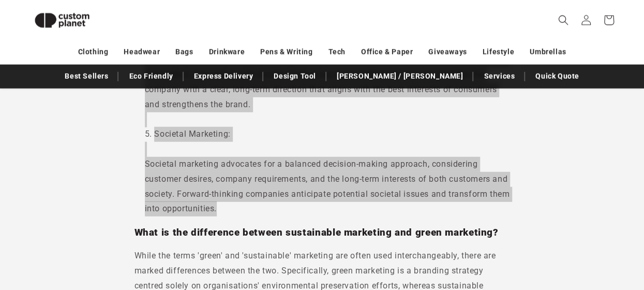 The image size is (644, 290). I want to click on a: Eco Friendly, so click(150, 76).